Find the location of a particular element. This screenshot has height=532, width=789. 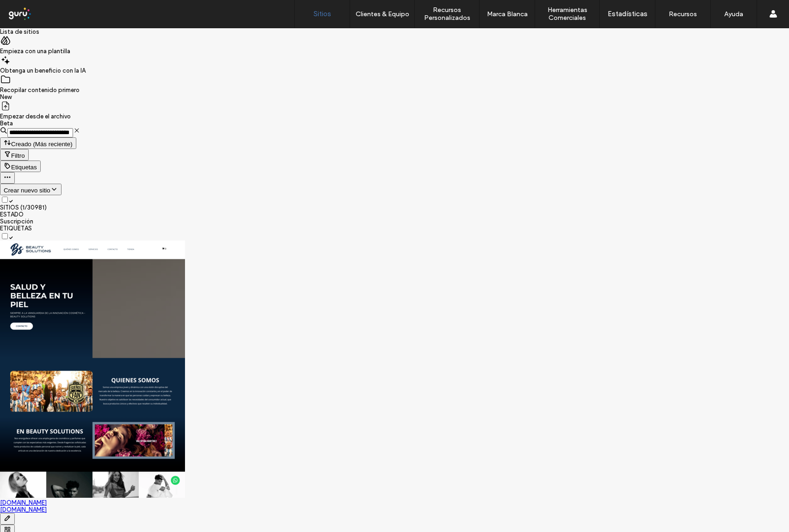

label: Recursos Personalizados is located at coordinates (447, 14).